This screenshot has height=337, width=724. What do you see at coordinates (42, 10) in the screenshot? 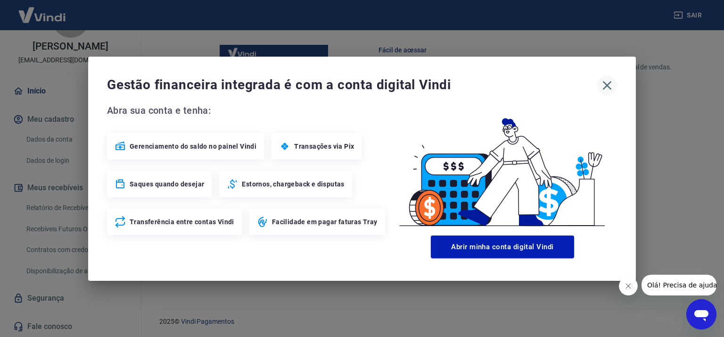
I see `span: Olá! Precisa de ajuda?` at bounding box center [42, 10].